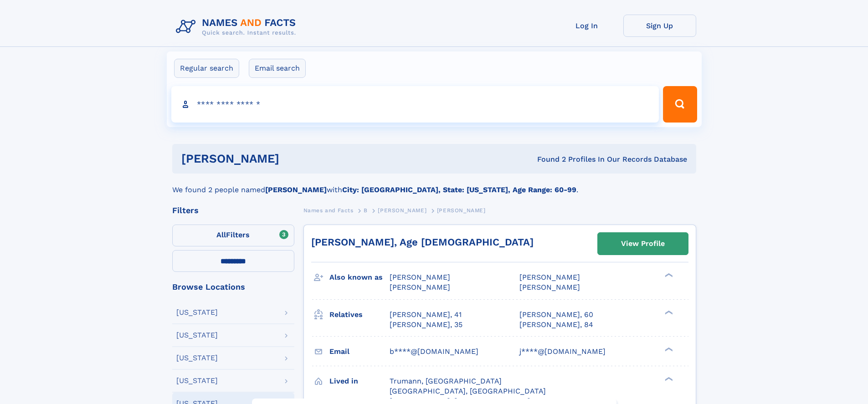  Describe the element at coordinates (206, 68) in the screenshot. I see `label: Regular search` at that location.